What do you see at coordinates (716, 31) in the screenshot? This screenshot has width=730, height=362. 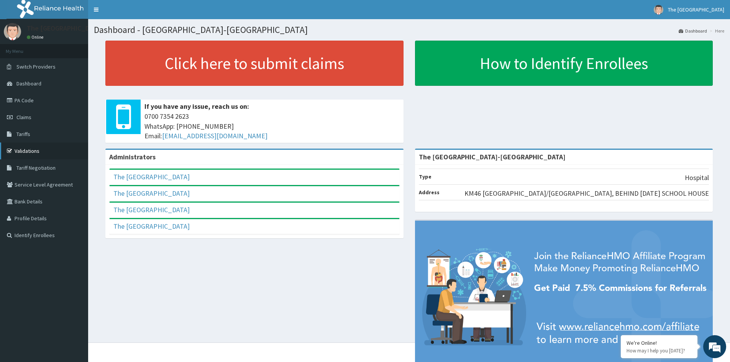 I see `li: Here` at bounding box center [716, 31].